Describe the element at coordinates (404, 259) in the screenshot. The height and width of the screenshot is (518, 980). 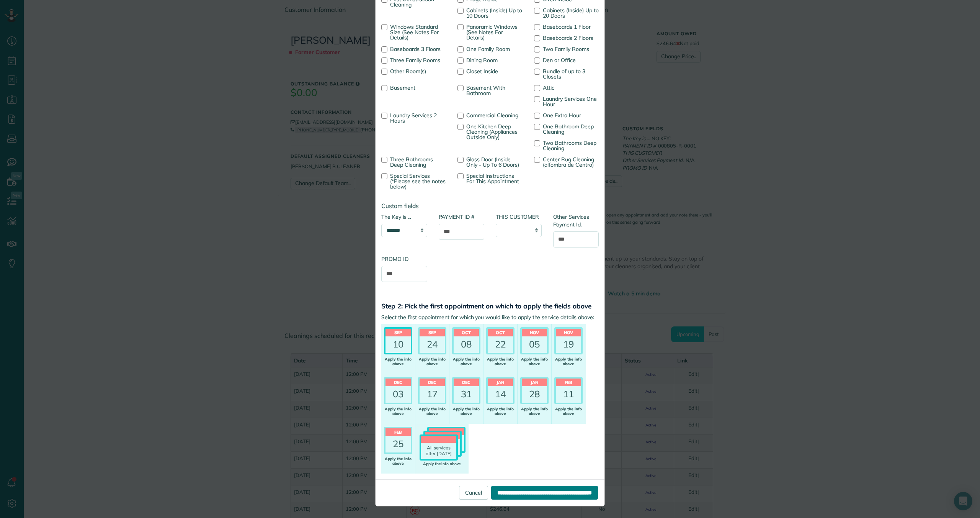
I see `label: PROMO ID` at that location.